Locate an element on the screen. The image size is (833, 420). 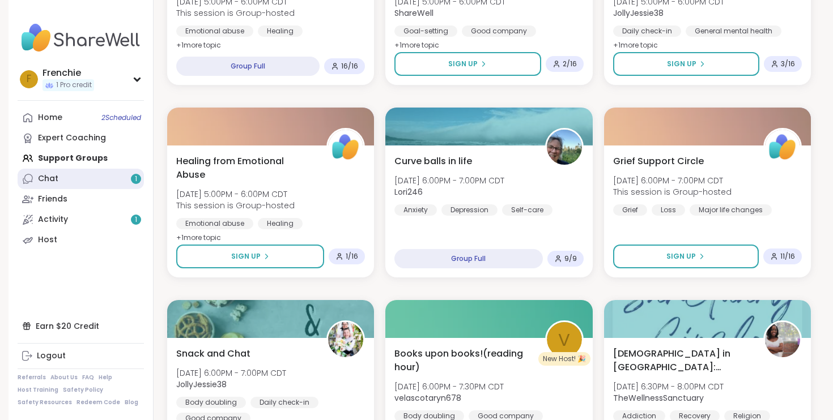
span: 16 / 16 is located at coordinates (350, 66).